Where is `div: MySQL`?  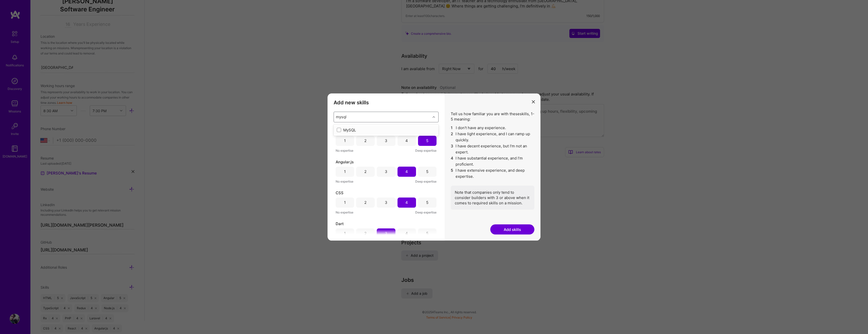
div: MySQL is located at coordinates (386, 130).